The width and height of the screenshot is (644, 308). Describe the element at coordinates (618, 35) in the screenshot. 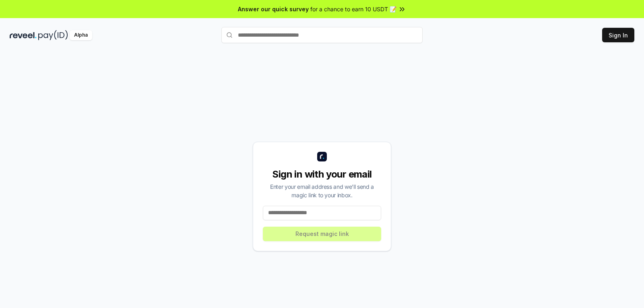

I see `button: Sign In` at that location.